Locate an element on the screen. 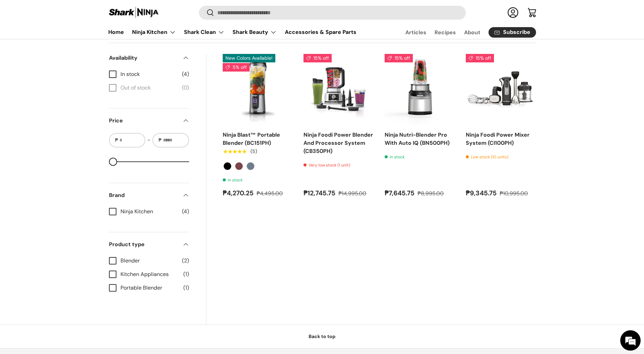 The height and width of the screenshot is (354, 644). label: Cranberry is located at coordinates (239, 166).